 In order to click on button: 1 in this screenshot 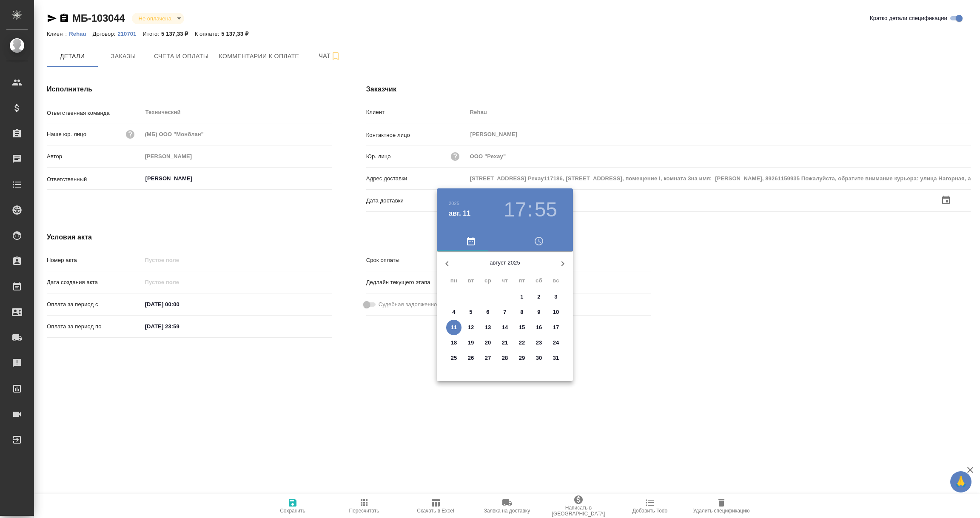, I will do `click(522, 297)`.